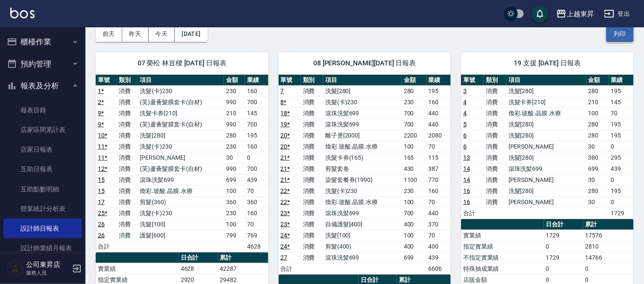  Describe the element at coordinates (465, 91) in the screenshot. I see `a: 3` at that location.